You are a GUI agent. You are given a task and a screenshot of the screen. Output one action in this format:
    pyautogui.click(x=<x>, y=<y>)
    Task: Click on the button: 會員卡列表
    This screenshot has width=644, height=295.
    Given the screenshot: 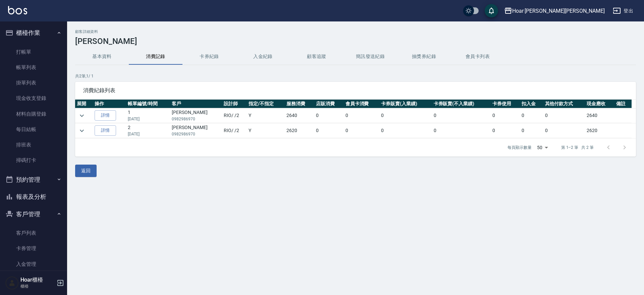 What is the action you would take?
    pyautogui.click(x=477, y=57)
    